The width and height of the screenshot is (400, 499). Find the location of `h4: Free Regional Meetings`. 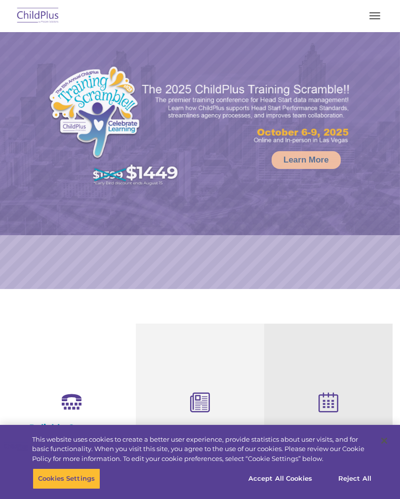

h4: Free Regional Meetings is located at coordinates (329, 429).